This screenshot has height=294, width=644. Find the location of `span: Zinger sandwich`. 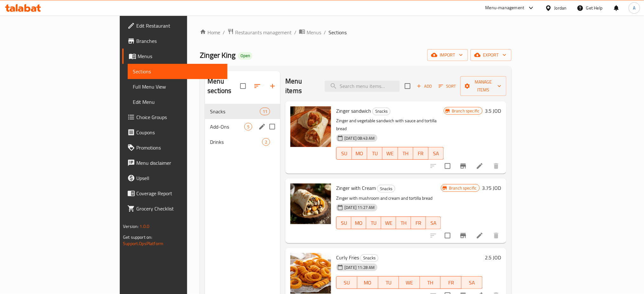

span: Zinger sandwich is located at coordinates (354, 111).